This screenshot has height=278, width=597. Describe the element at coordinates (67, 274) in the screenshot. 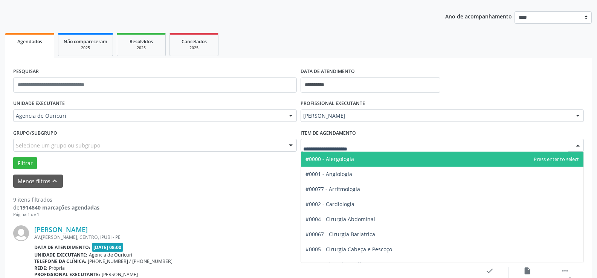

I see `b: Profissional executante:` at that location.